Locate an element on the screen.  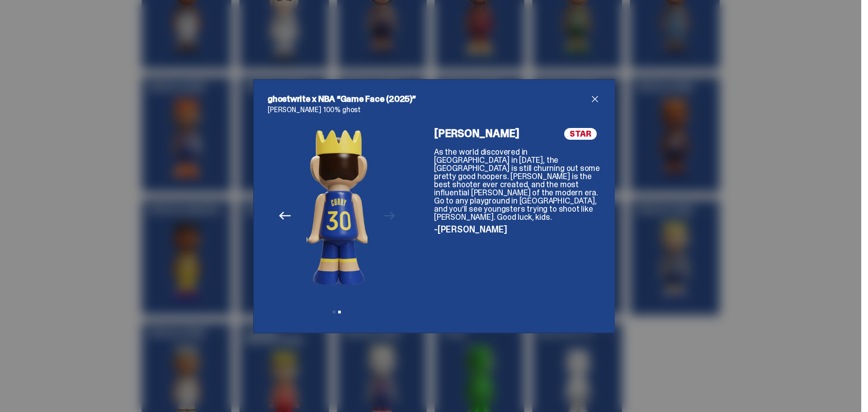
span: STAR is located at coordinates (580, 134).